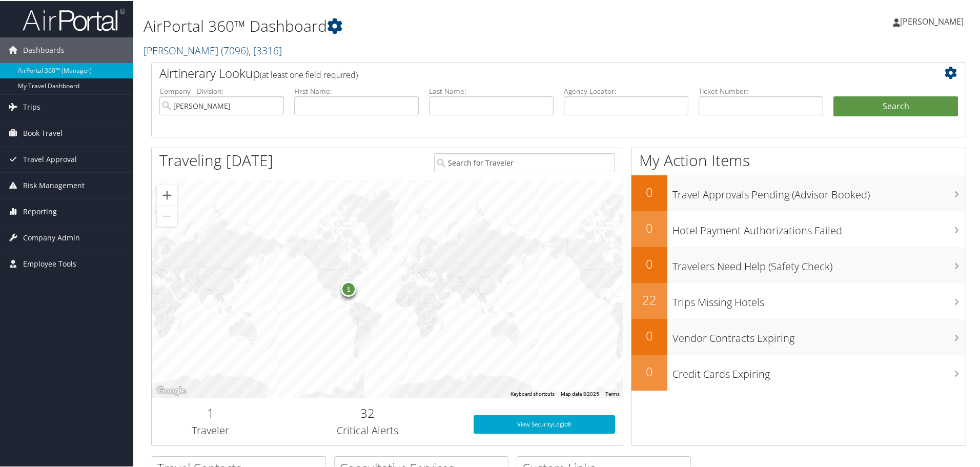  Describe the element at coordinates (51, 237) in the screenshot. I see `span: Company Admin` at that location.